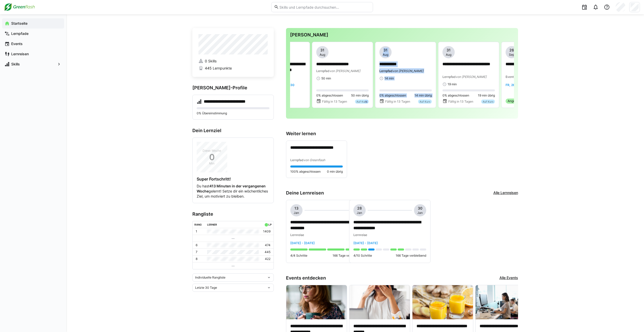 The height and width of the screenshot is (332, 644). I want to click on p: 6, so click(196, 245).